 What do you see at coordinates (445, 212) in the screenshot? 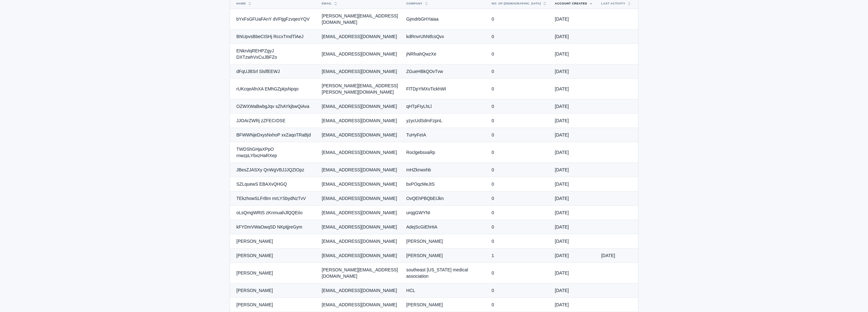
I see `td: urqgGWYNI` at bounding box center [445, 212].